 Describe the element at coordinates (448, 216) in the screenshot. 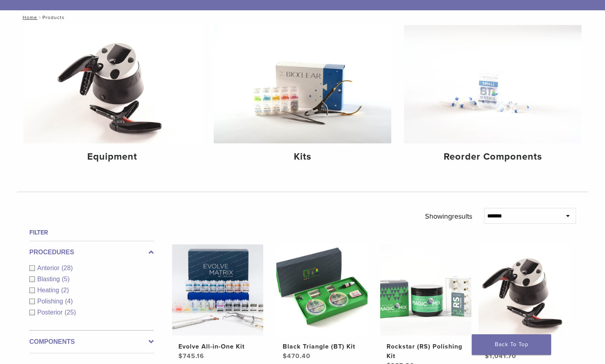

I see `p: Showing results` at that location.